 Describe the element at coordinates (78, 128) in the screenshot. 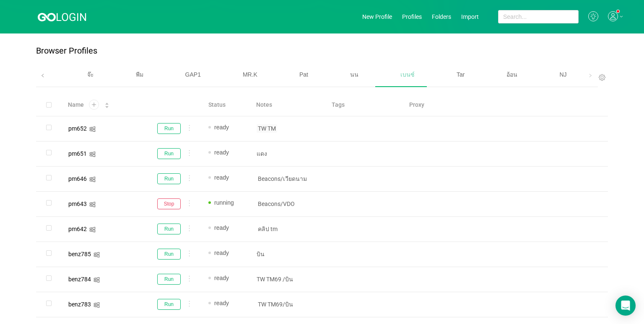

I see `div: pm652` at that location.